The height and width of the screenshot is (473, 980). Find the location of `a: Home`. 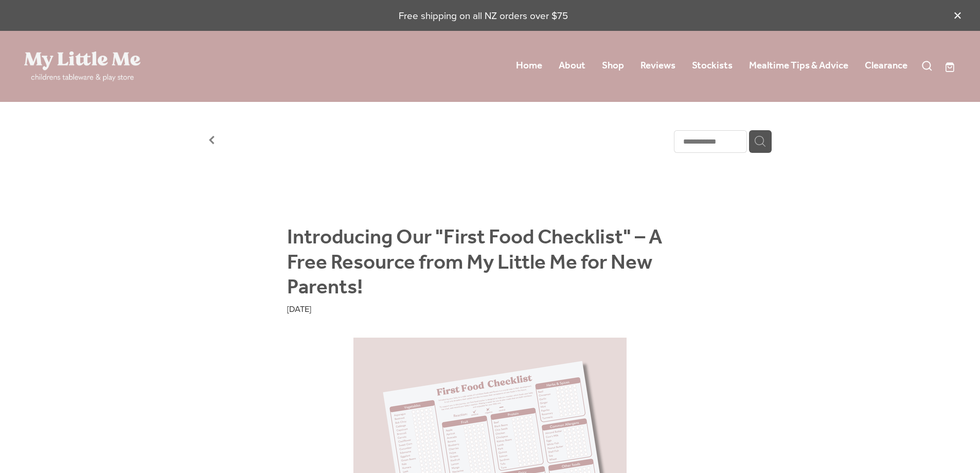

a: Home is located at coordinates (529, 66).